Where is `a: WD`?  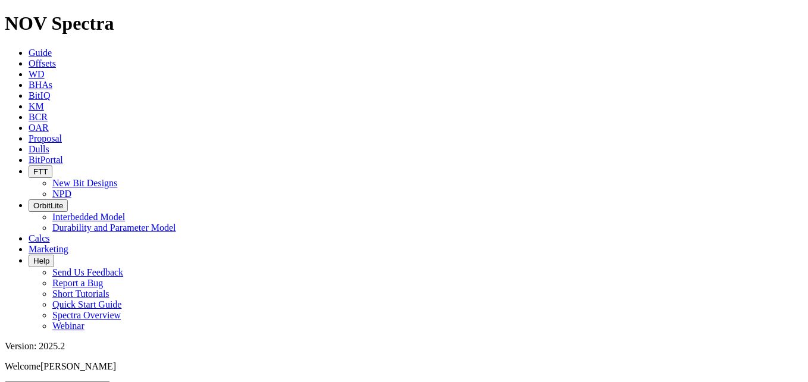 a: WD is located at coordinates (36, 74).